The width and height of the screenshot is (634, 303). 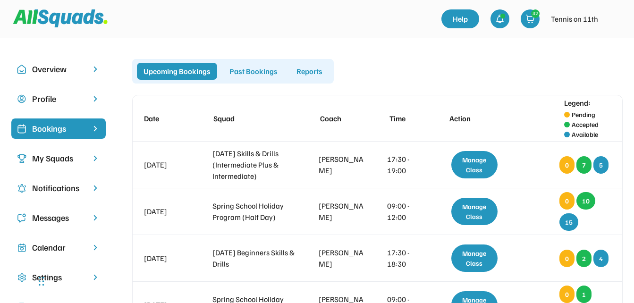 I want to click on img: Squad%20Logo.svg, so click(x=60, y=18).